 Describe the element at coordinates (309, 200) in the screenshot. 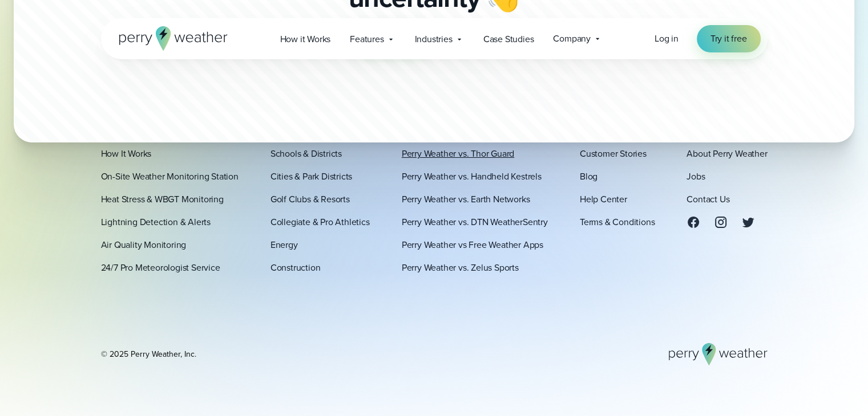

I see `a: Golf Clubs & Resorts` at that location.